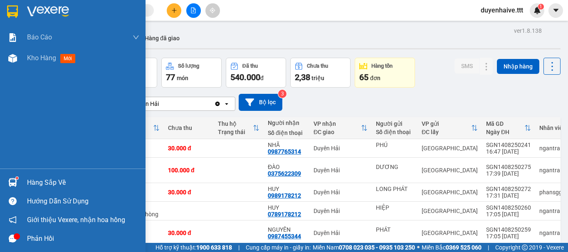 This screenshot has height=252, width=568. I want to click on sup: 3, so click(282, 94).